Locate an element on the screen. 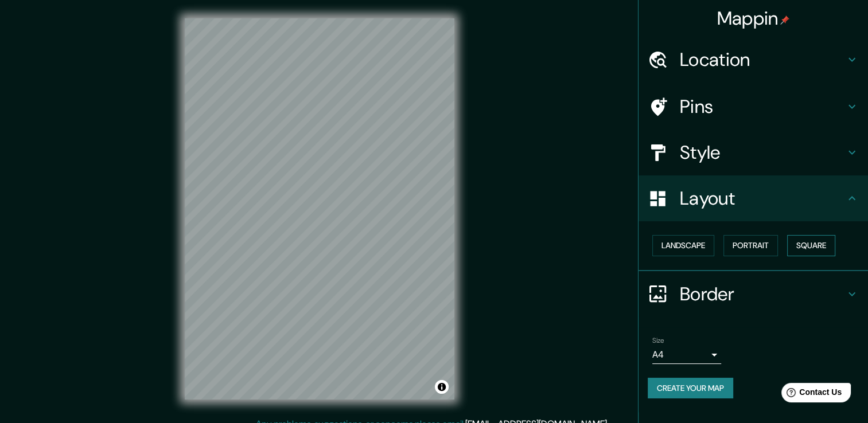 This screenshot has height=423, width=868. canvas: Map is located at coordinates (320, 209).